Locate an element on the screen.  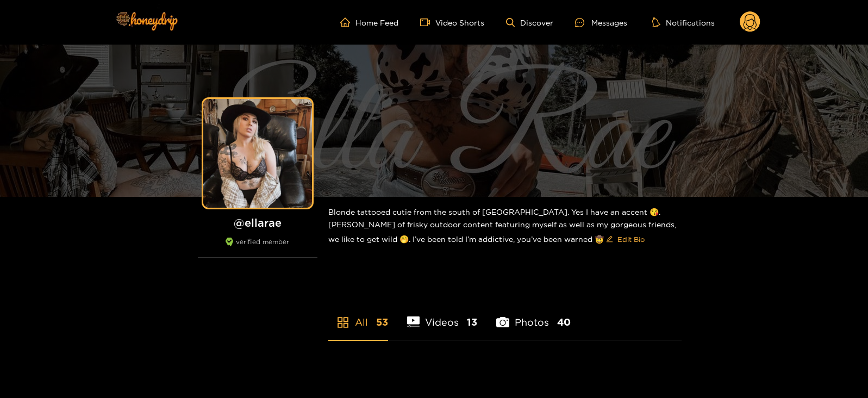
span: 13 is located at coordinates (472, 322).